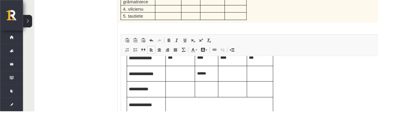  I want to click on span: 5. tautiete, so click(141, 17).